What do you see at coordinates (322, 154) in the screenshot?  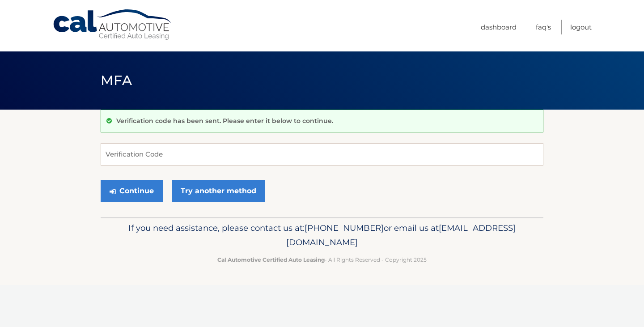 I see `input: Verification Code` at bounding box center [322, 154].